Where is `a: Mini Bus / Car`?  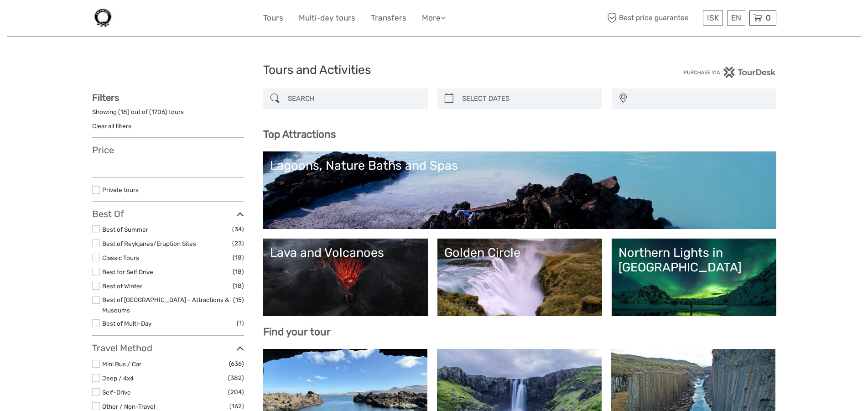
a: Mini Bus / Car is located at coordinates (122, 365).